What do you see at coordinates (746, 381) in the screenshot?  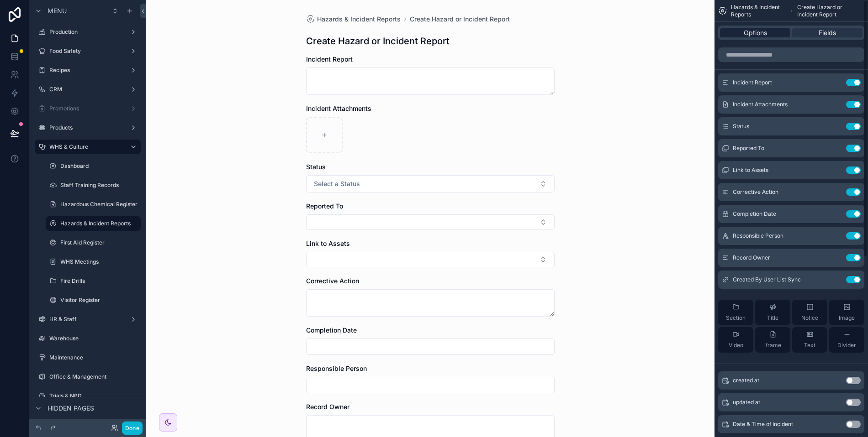 I see `span: created at` at bounding box center [746, 381].